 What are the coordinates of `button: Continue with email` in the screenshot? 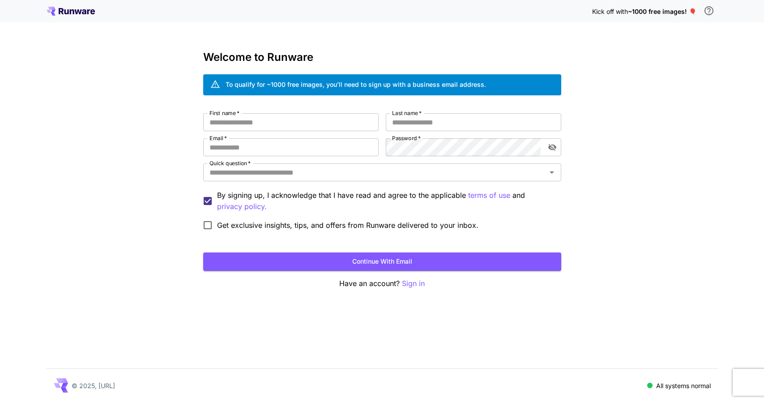 It's located at (382, 261).